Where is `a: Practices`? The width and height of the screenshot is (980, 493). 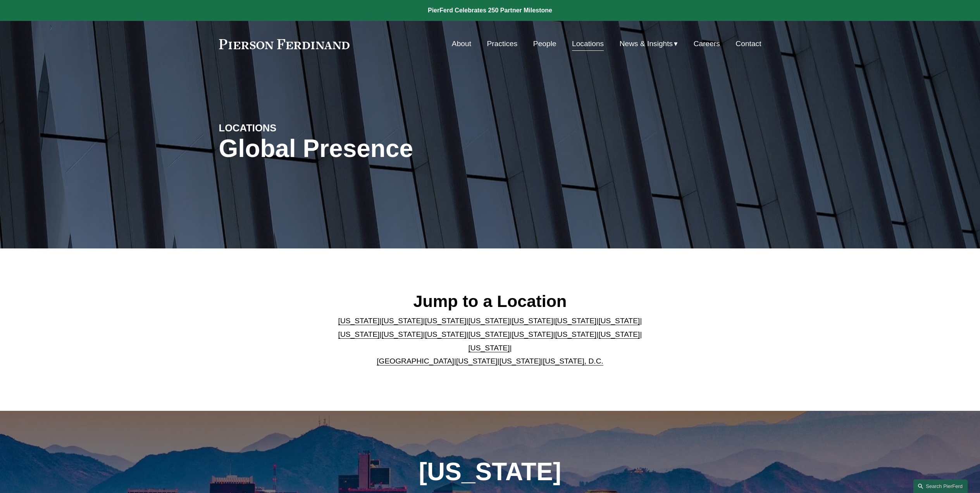
a: Practices is located at coordinates (501, 44).